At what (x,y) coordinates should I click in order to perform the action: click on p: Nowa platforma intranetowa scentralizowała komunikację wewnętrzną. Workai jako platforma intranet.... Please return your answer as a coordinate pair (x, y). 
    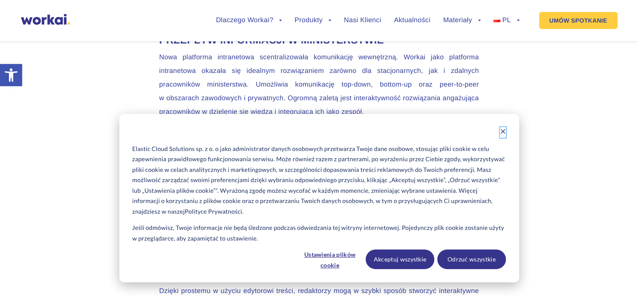
    Looking at the image, I should click on (319, 85).